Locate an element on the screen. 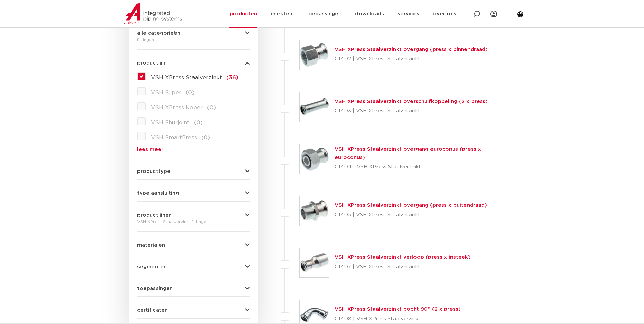  a: VSH XPress Staalverzinkt verloop (press x insteek) is located at coordinates (403, 257).